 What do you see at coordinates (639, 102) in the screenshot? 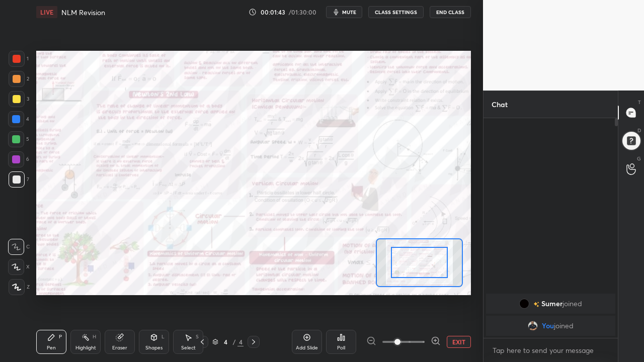
I see `p: T` at bounding box center [639, 102].